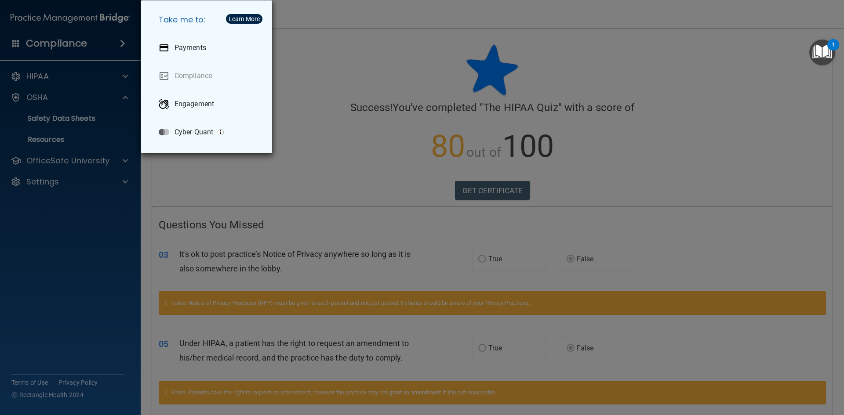 The width and height of the screenshot is (844, 415). Describe the element at coordinates (194, 132) in the screenshot. I see `p: Cyber Quant` at that location.